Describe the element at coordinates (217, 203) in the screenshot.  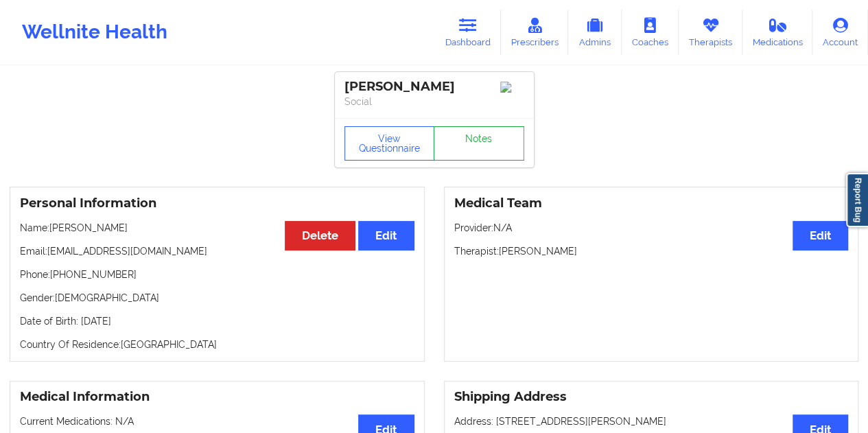
I see `h3: Personal Information` at that location.